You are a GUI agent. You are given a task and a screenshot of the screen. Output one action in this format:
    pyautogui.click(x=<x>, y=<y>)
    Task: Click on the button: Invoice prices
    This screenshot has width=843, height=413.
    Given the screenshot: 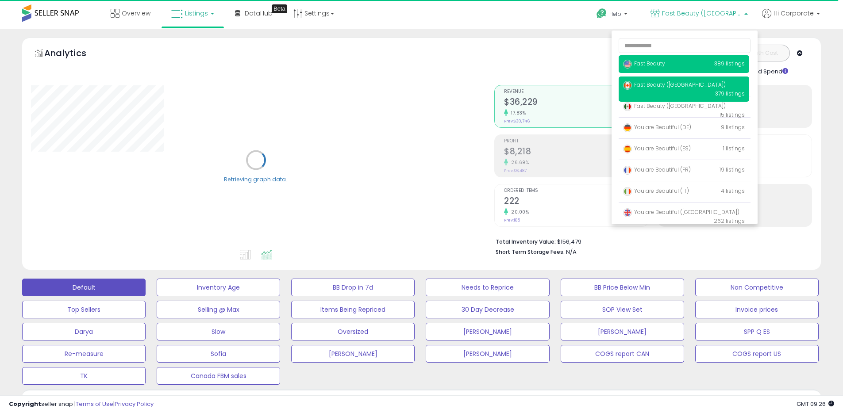 What is the action you would take?
    pyautogui.click(x=757, y=310)
    